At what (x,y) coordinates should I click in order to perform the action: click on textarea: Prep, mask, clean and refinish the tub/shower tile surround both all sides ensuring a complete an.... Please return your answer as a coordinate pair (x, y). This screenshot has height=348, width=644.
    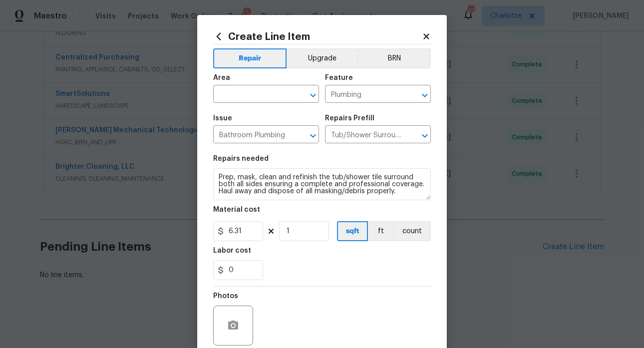
    Looking at the image, I should click on (322, 184).